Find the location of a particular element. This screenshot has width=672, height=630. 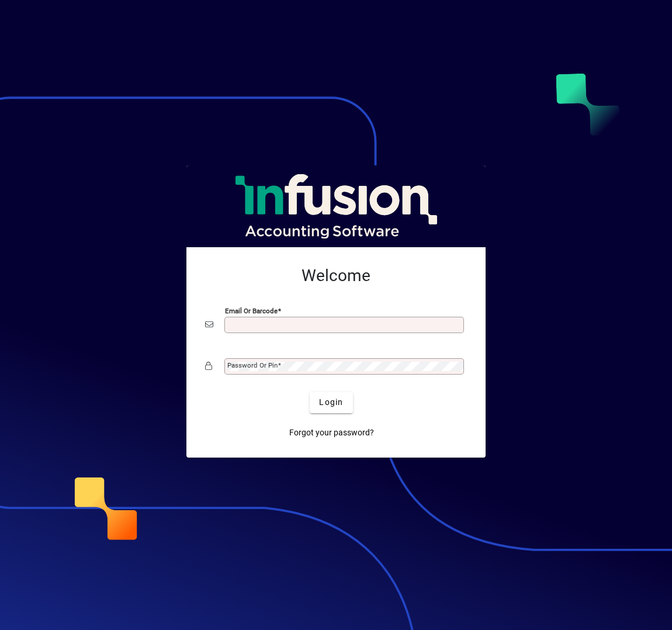

mat-label: Password or Pin is located at coordinates (253, 365).